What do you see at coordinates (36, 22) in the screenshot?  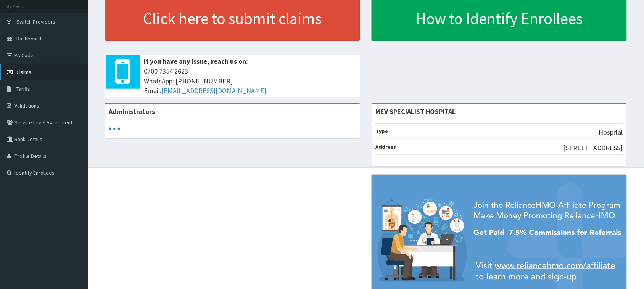 I see `span: Switch Providers` at bounding box center [36, 22].